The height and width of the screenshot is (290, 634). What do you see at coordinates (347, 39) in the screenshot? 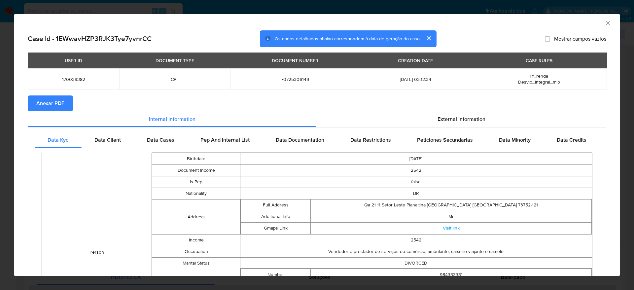
I see `span: Os dados detalhados abaixo correspondem à data de geração do caso.` at bounding box center [347, 39].